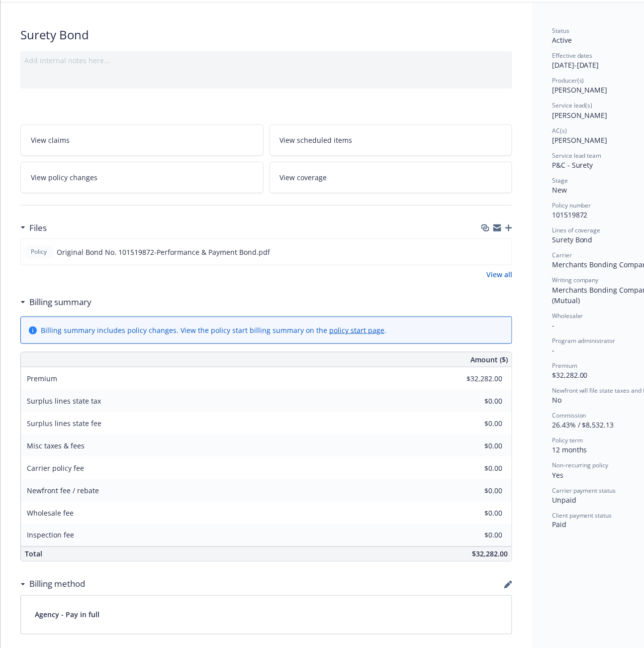 This screenshot has width=644, height=648. I want to click on span: Inspection fee, so click(50, 535).